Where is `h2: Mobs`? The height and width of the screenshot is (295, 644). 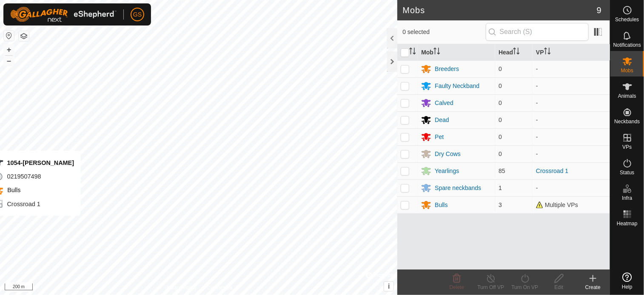 h2: Mobs is located at coordinates (499, 10).